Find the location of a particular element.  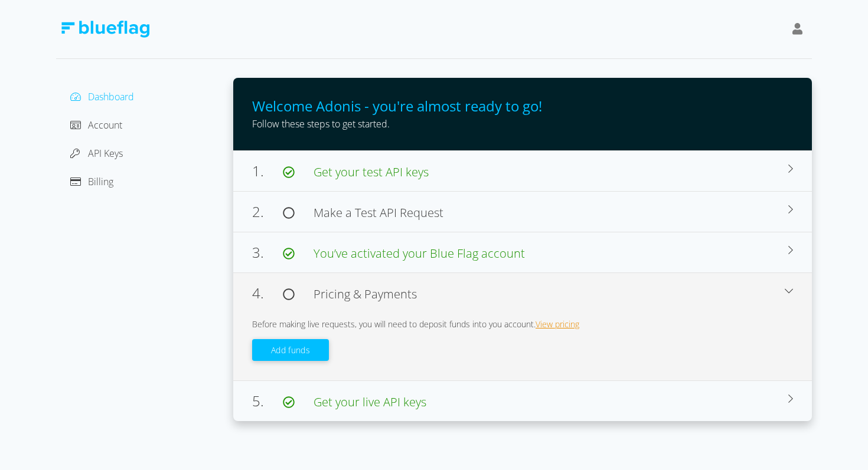

a: View pricing is located at coordinates (557, 324).